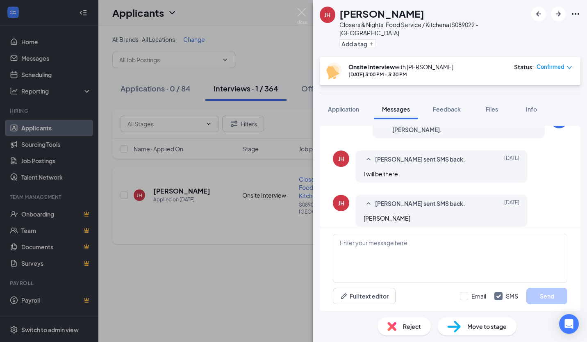 This screenshot has width=587, height=342. Describe the element at coordinates (570, 68) in the screenshot. I see `span: down` at that location.